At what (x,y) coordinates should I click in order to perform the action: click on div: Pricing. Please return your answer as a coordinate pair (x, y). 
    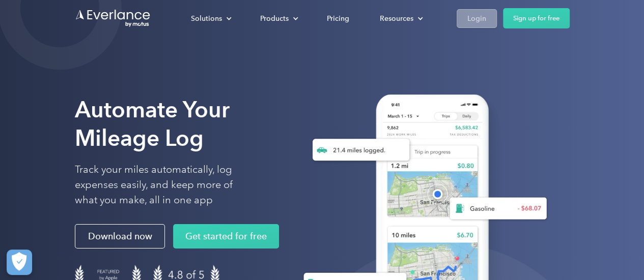
    Looking at the image, I should click on (338, 18).